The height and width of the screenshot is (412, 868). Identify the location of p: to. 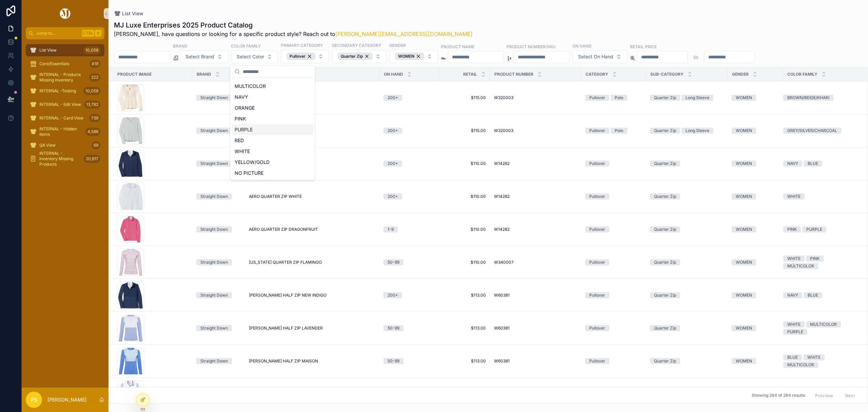
(696, 57).